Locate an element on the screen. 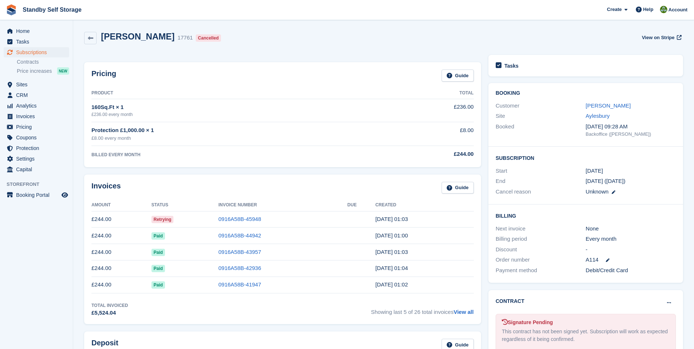 Image resolution: width=694 pixels, height=349 pixels. time: 2025-06-27 00:03:14 UTC is located at coordinates (391, 252).